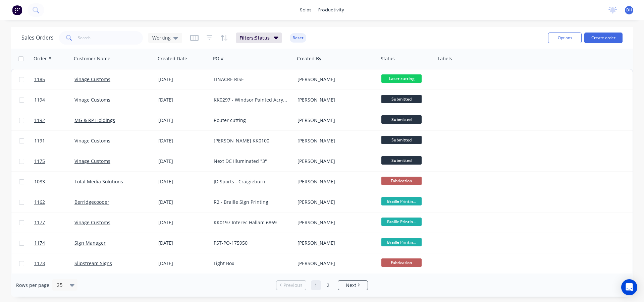 Image resolution: width=644 pixels, height=302 pixels. What do you see at coordinates (328, 285) in the screenshot?
I see `a: Page 2` at bounding box center [328, 285].